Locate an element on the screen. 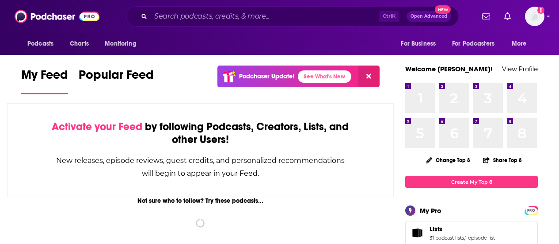 This screenshot has width=559, height=244. span: Lists is located at coordinates (436, 229).